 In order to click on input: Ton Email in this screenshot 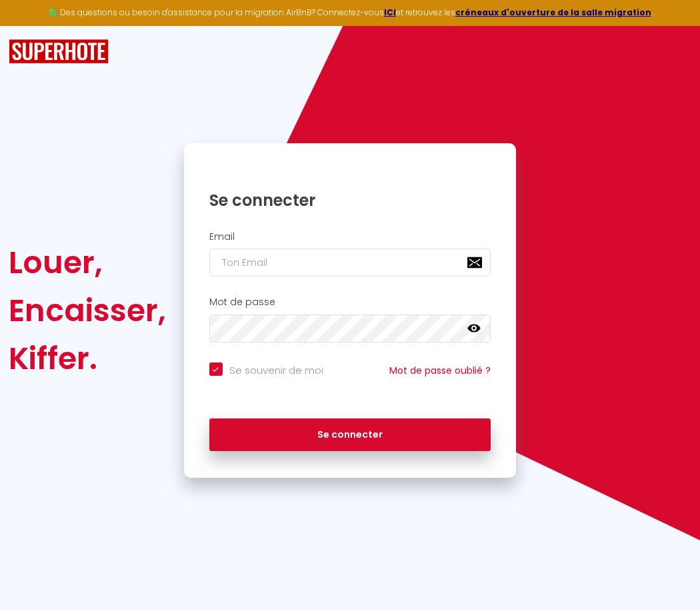, I will do `click(350, 262)`.